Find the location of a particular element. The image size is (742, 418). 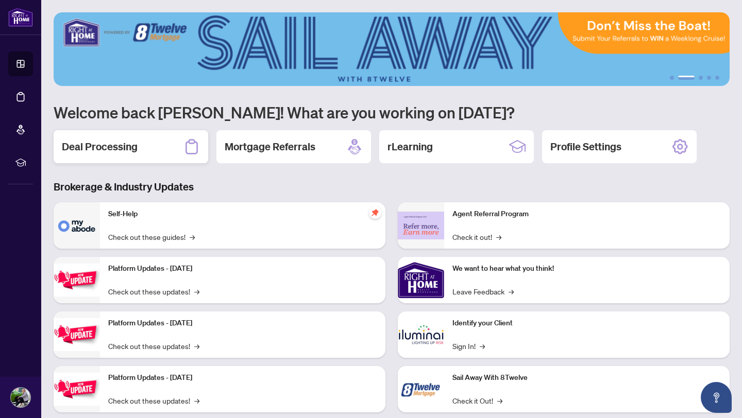

p: Self-Help is located at coordinates (243, 214).